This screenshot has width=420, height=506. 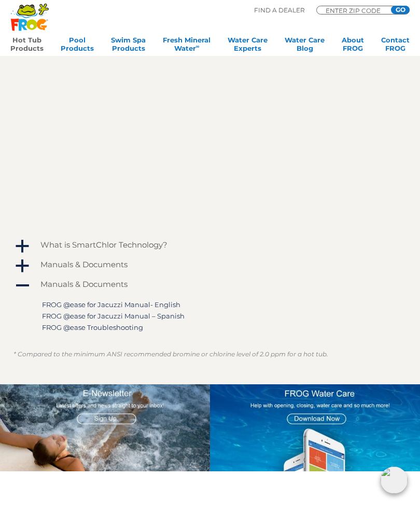 I want to click on a: FROG @ease for Jacuzzi Manual – Spanish, so click(x=113, y=316).